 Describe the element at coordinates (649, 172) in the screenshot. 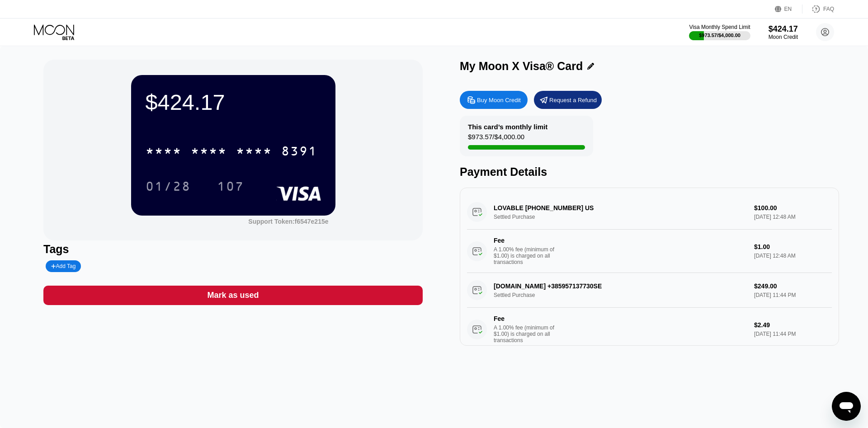

I see `div: Payment Details` at that location.